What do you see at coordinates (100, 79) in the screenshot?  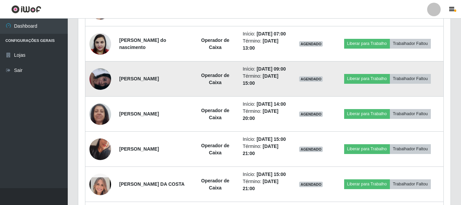 I see `img: 1731815960523.jpeg` at bounding box center [100, 79].